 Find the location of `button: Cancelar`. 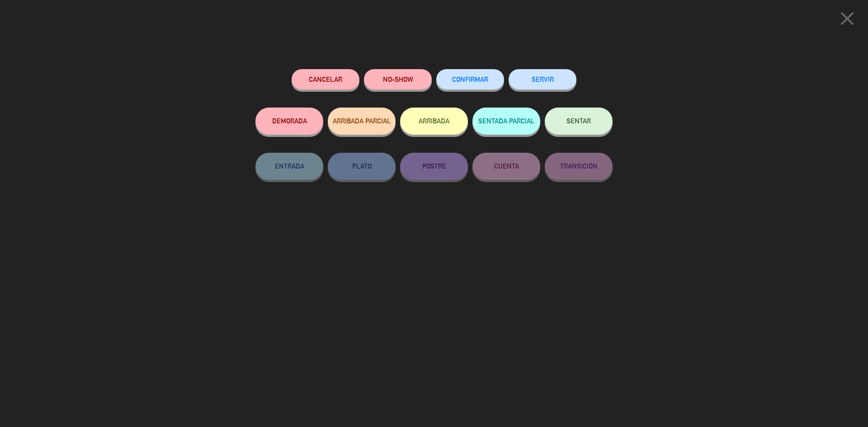

button: Cancelar is located at coordinates (325, 79).